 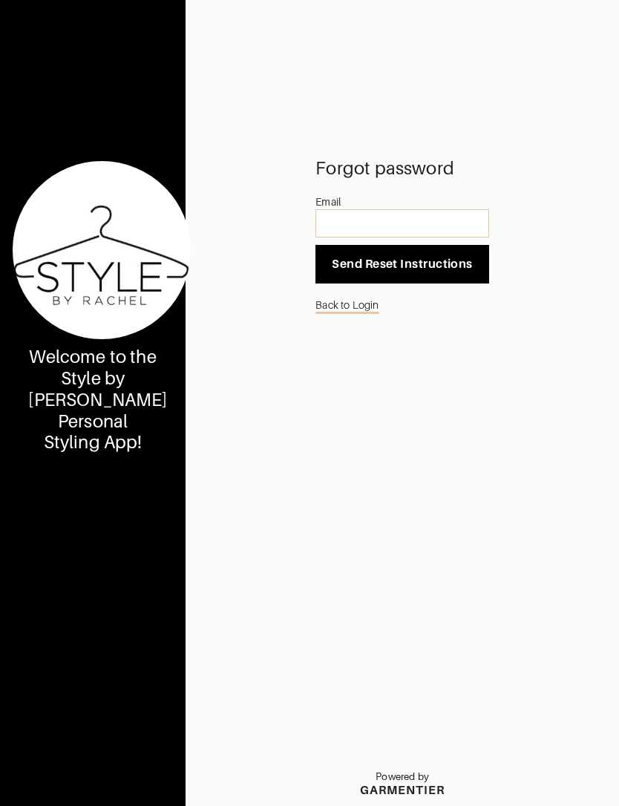 I want to click on span: Send Reset Instructions, so click(x=402, y=264).